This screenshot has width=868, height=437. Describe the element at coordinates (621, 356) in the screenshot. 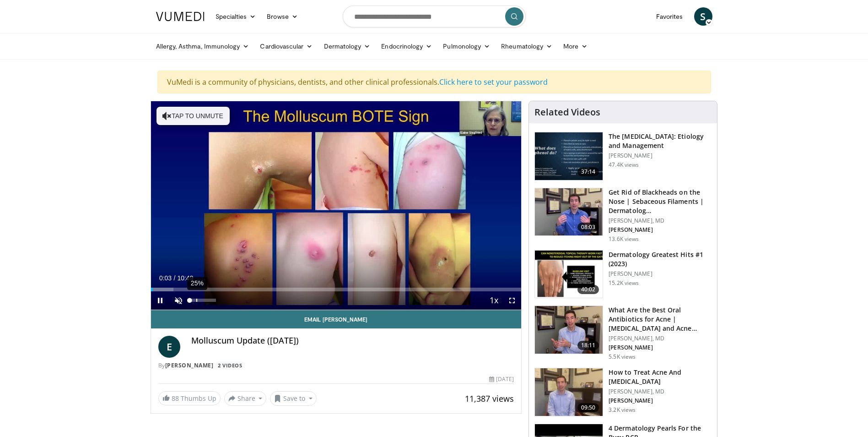

I see `p: 5.5K views` at that location.